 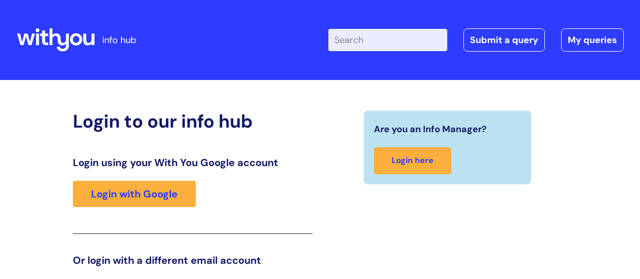 What do you see at coordinates (119, 40) in the screenshot?
I see `p: info hub` at bounding box center [119, 40].